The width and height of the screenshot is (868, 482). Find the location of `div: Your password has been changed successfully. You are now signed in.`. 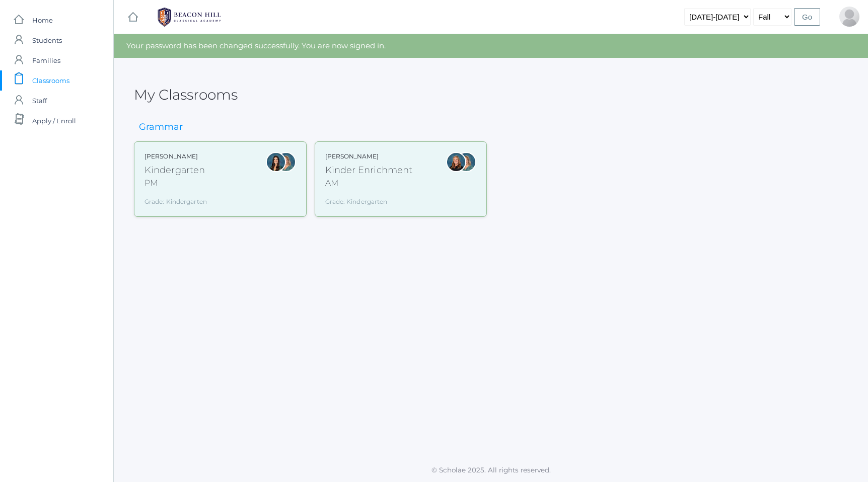

div: Your password has been changed successfully. You are now signed in. is located at coordinates (491, 45).